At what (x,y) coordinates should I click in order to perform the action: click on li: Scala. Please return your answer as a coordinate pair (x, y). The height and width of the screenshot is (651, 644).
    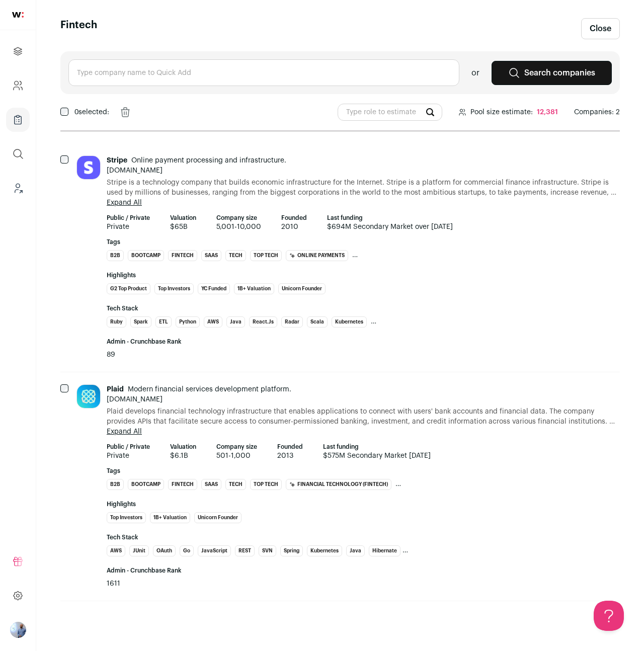
    Looking at the image, I should click on (317, 322).